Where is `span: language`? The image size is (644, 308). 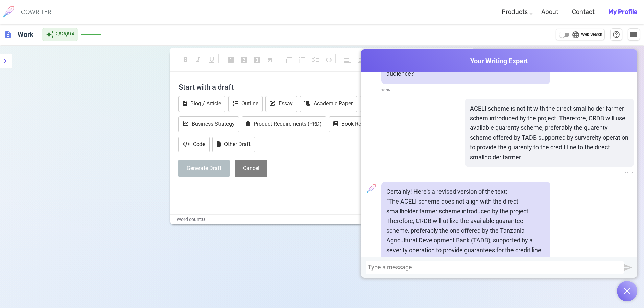 span: language is located at coordinates (576, 35).